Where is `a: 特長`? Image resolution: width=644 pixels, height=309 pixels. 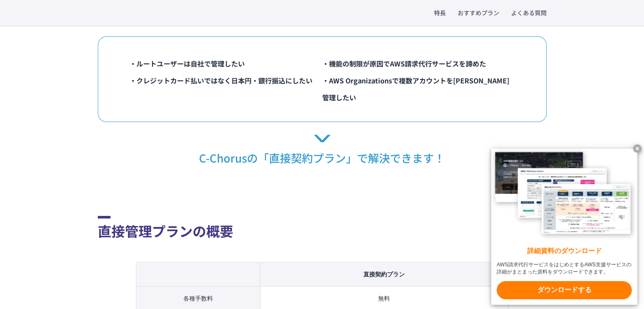 a: 特長 is located at coordinates (440, 13).